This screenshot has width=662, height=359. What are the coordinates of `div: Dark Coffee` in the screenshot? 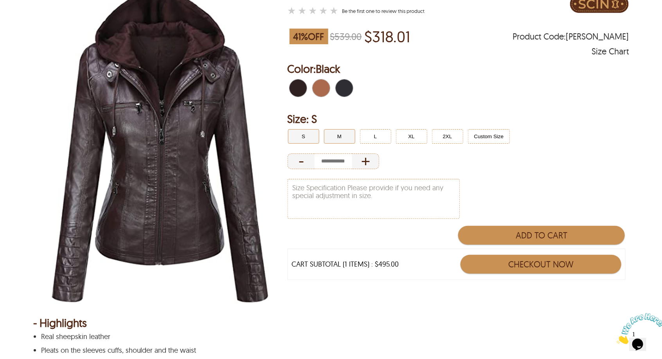 It's located at (298, 88).